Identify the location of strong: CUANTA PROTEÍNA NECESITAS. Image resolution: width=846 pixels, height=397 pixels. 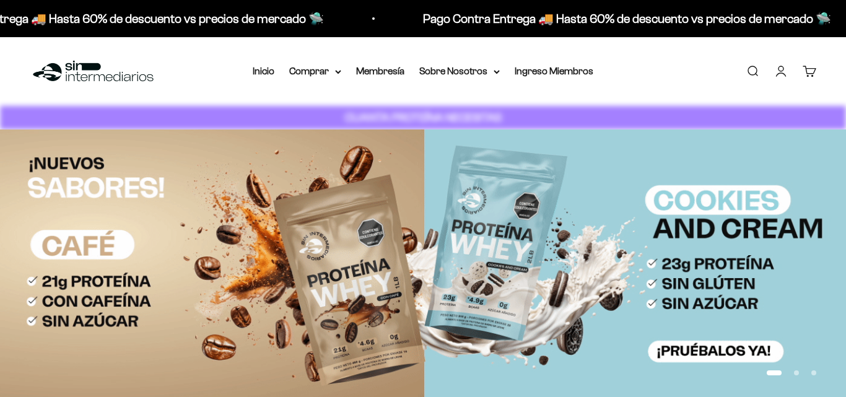
(423, 117).